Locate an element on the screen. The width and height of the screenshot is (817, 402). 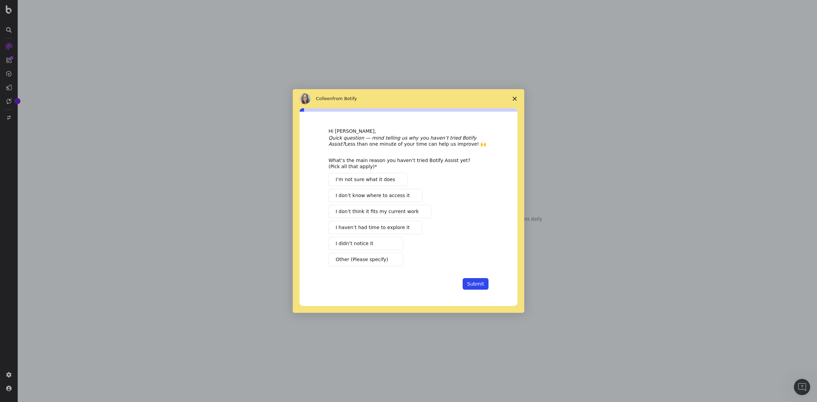
span: from Botify is located at coordinates (345, 98).